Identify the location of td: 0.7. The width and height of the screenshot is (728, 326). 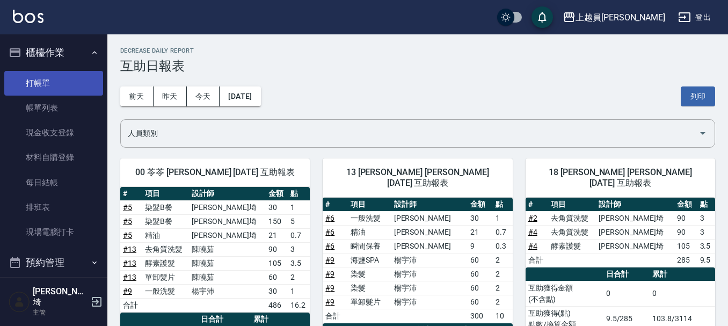
(502, 232).